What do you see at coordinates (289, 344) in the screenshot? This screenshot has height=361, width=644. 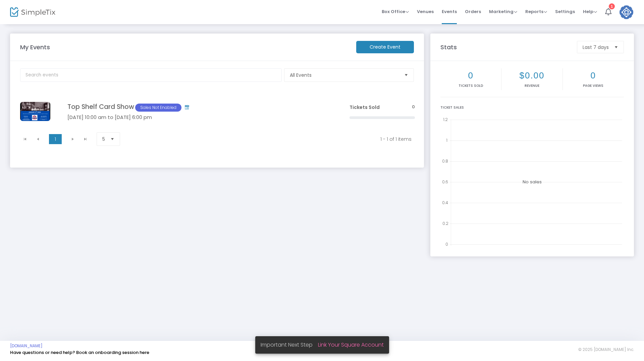 I see `span: Important Next Step` at bounding box center [289, 344].